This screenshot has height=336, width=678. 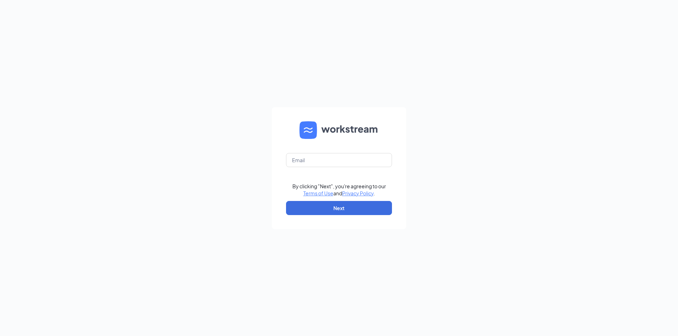 What do you see at coordinates (339, 208) in the screenshot?
I see `button: Next` at bounding box center [339, 208].